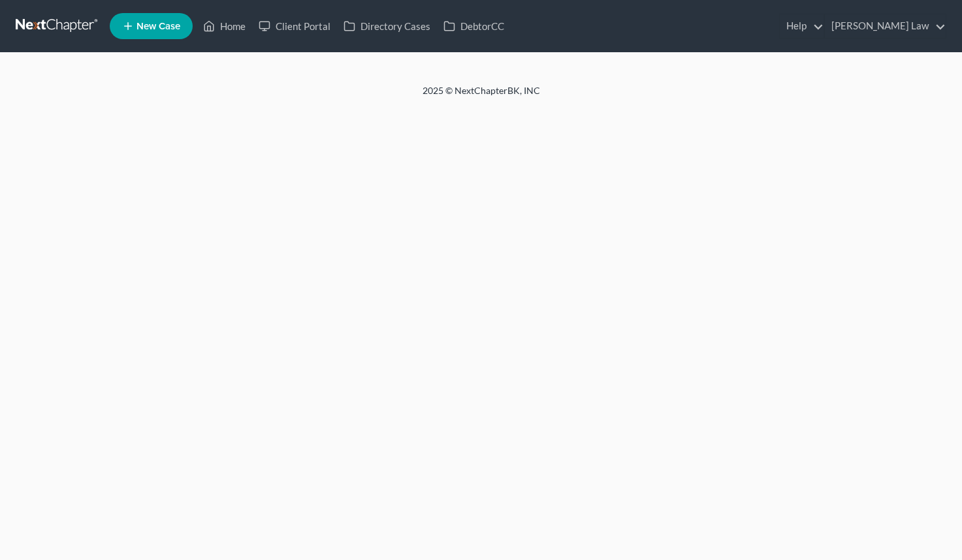  Describe the element at coordinates (386, 26) in the screenshot. I see `a: Directory Cases` at that location.